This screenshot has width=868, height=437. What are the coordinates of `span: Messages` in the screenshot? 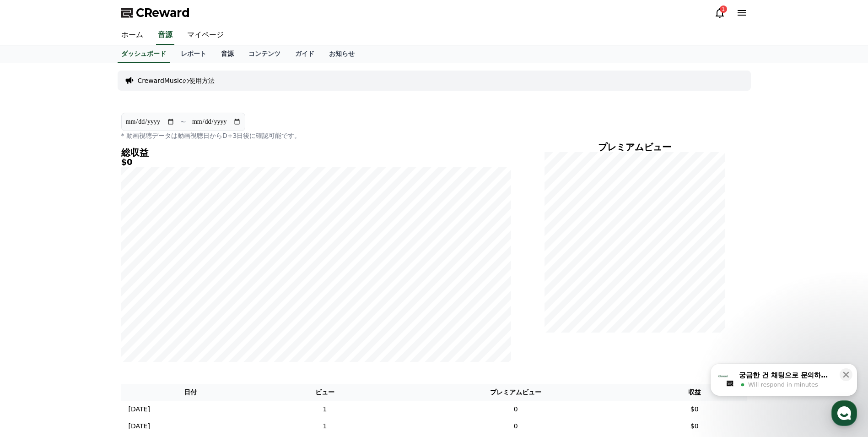 It's located at (89, 308).